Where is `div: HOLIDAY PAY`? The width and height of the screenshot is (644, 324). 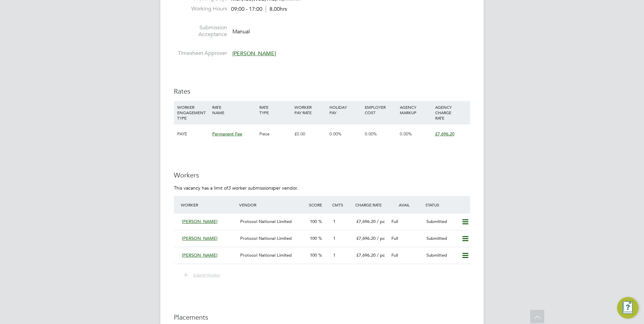 div: HOLIDAY PAY is located at coordinates (345, 110).